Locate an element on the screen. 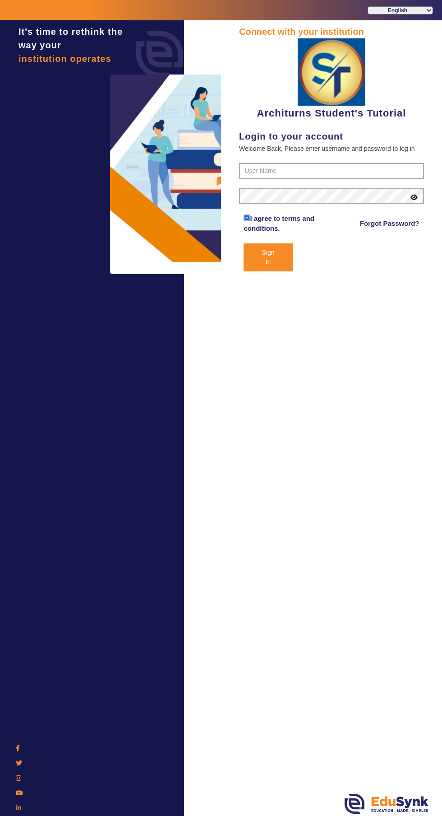 Image resolution: width=442 pixels, height=816 pixels. button: Sign In is located at coordinates (268, 257).